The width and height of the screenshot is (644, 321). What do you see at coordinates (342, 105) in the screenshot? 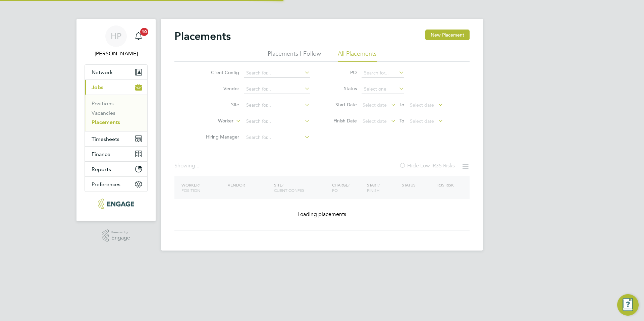
I see `label: Start Date` at bounding box center [342, 105].